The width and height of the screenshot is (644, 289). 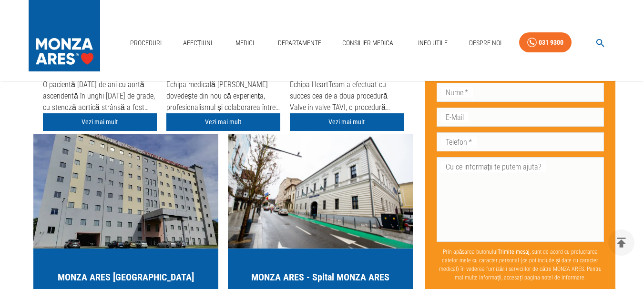 I want to click on div: Echipa HeartTeam a efectuat cu succes cea de-a doua procedură Valve in valve TAVI, o procedură mi..., so click(x=347, y=96).